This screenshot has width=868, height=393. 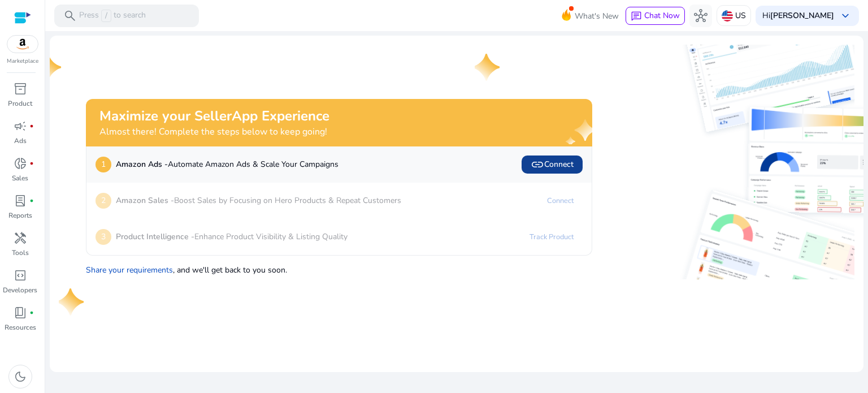 I want to click on span: What's New, so click(x=597, y=16).